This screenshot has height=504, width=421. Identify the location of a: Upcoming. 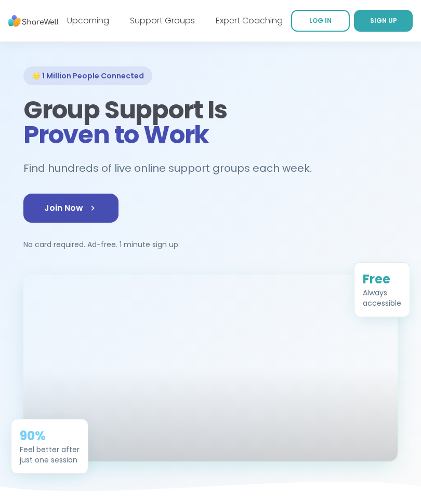
(88, 20).